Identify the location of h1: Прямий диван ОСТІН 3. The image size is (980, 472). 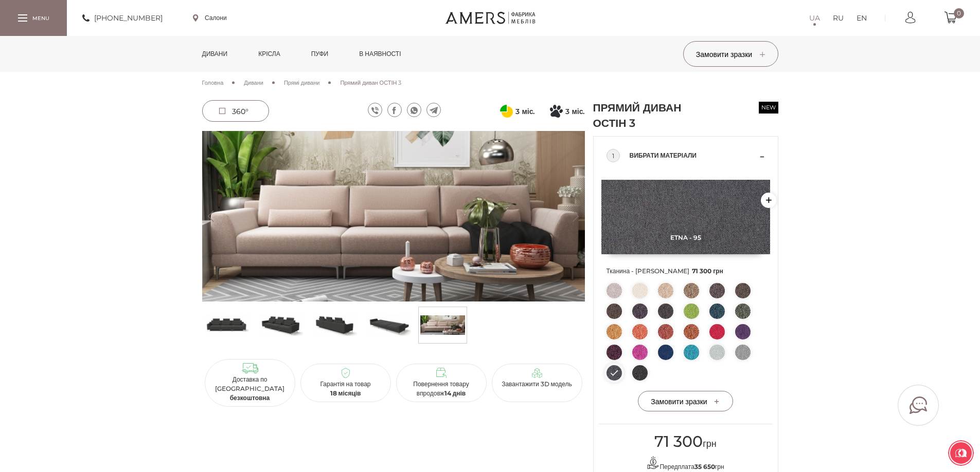
(652, 115).